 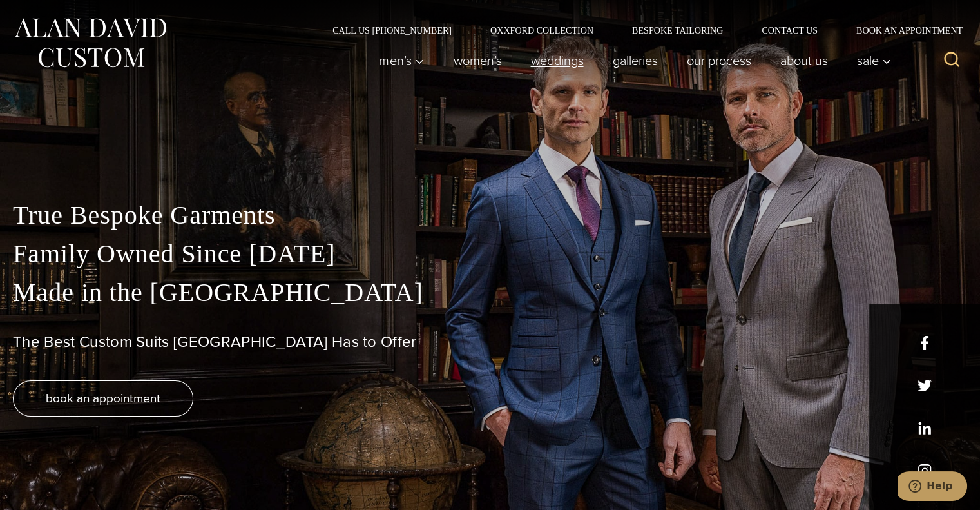 What do you see at coordinates (104, 398) in the screenshot?
I see `a: book an appointment` at bounding box center [104, 398].